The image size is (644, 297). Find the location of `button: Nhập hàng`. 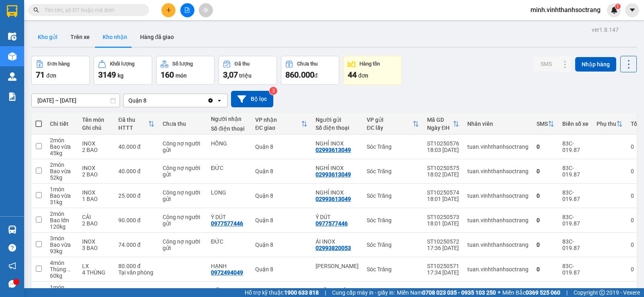

button: Nhập hàng is located at coordinates (596, 65).